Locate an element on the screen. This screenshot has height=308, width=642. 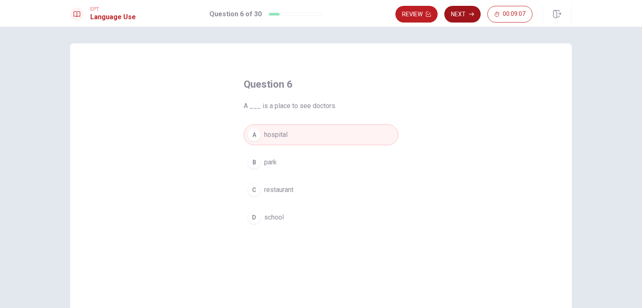
div: B is located at coordinates (254, 163).